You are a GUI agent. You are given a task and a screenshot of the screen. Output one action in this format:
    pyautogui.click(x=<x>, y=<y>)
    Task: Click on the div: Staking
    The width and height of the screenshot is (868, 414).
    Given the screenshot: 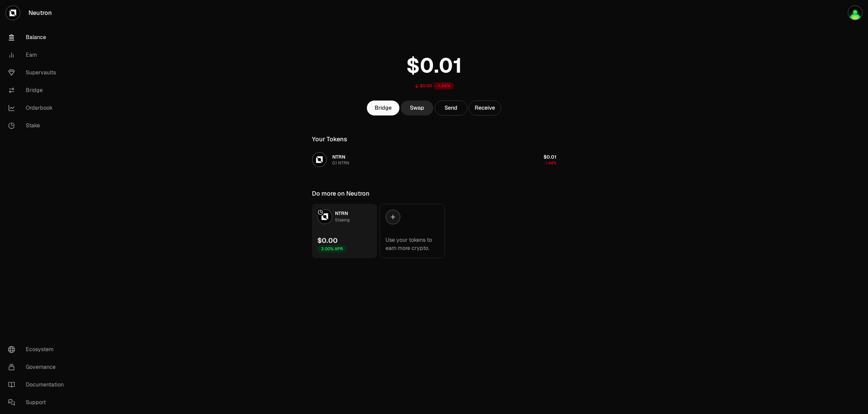 What is the action you would take?
    pyautogui.click(x=342, y=220)
    